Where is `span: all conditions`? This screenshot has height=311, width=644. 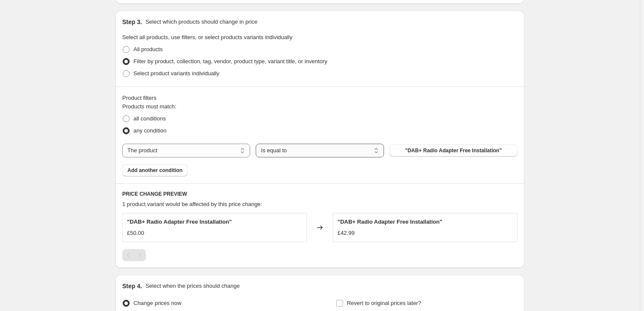
span: all conditions is located at coordinates (149, 118).